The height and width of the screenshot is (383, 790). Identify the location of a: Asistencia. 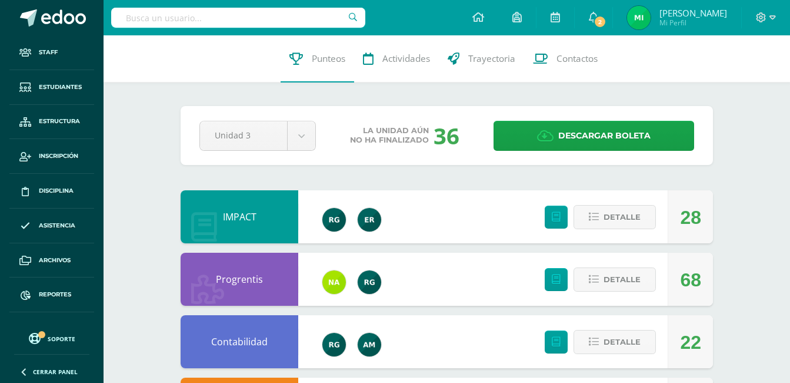
(52, 225).